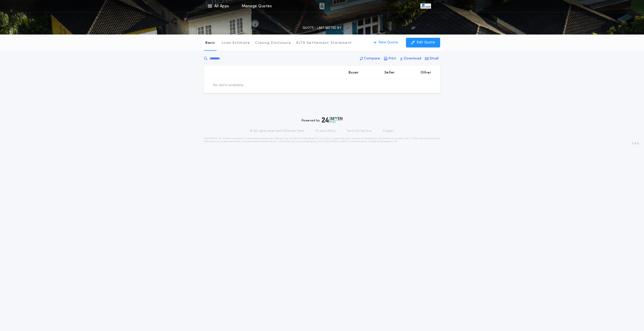  I want to click on a: Support, so click(388, 131).